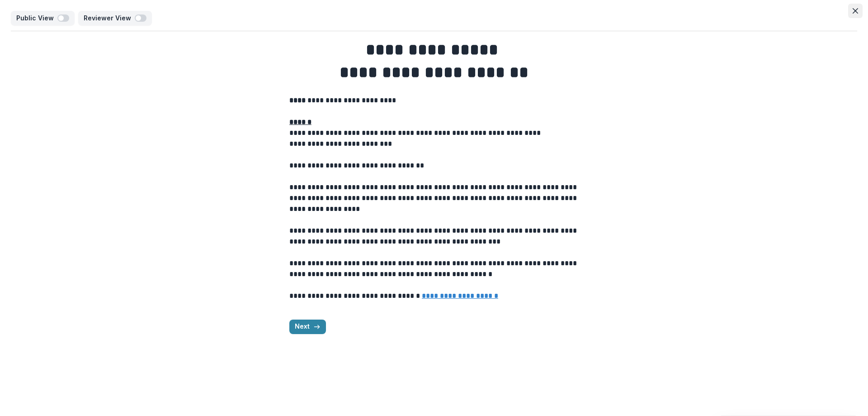 Image resolution: width=868 pixels, height=416 pixels. I want to click on p: Reviewer View, so click(109, 18).